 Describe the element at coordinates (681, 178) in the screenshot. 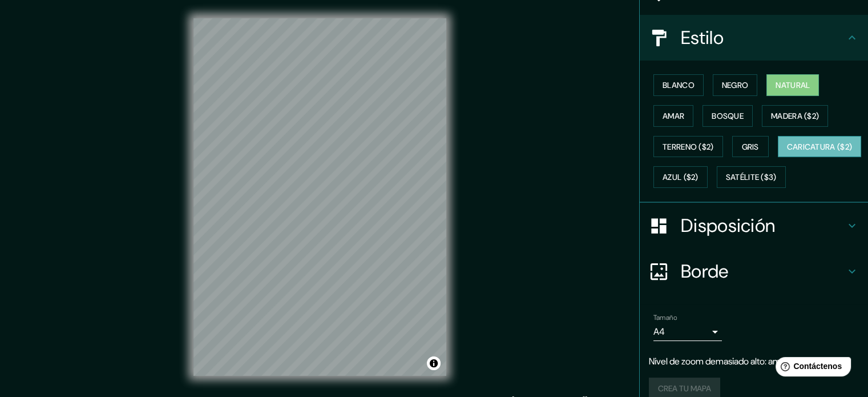

I see `font: Azul ($2)` at that location.